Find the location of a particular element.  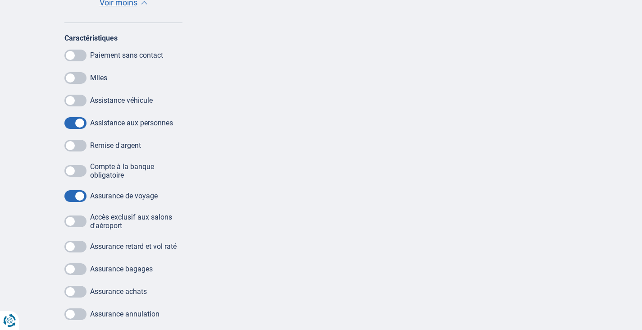

label: Assurance retard et vol raté is located at coordinates (133, 246).